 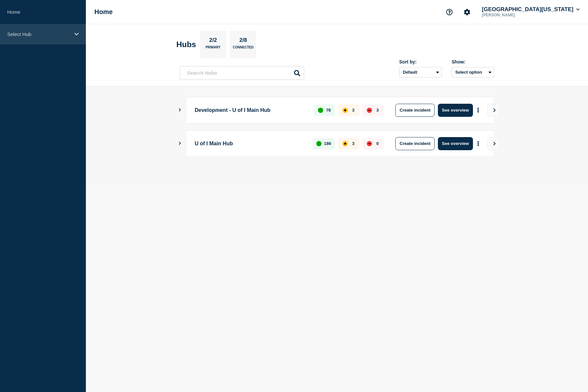 I want to click on p: Development - U of I Main Hub, so click(x=251, y=110).